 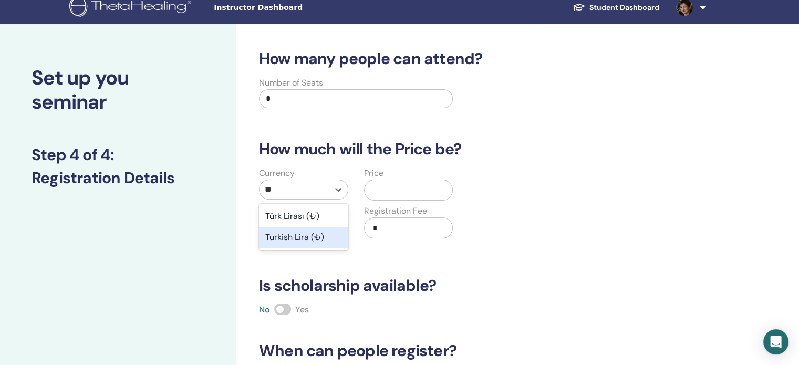 What do you see at coordinates (468, 59) in the screenshot?
I see `h3: How many people can attend?` at bounding box center [468, 59].